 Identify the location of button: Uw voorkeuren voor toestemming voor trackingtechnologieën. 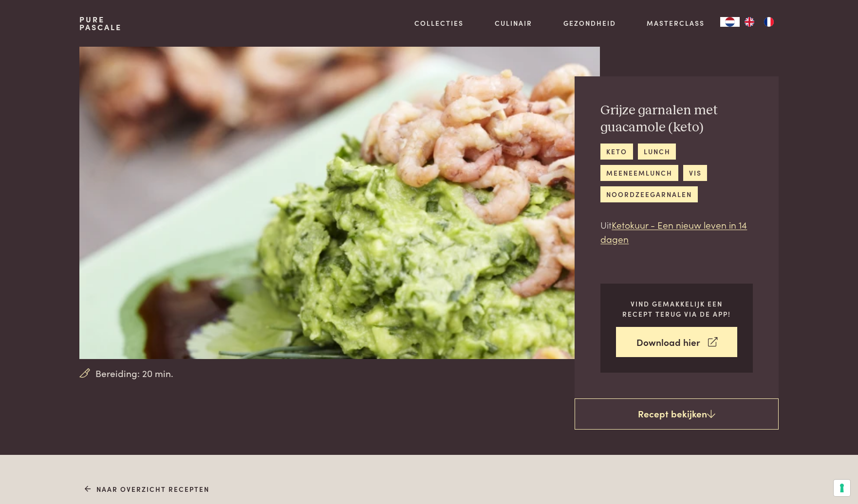
(842, 489).